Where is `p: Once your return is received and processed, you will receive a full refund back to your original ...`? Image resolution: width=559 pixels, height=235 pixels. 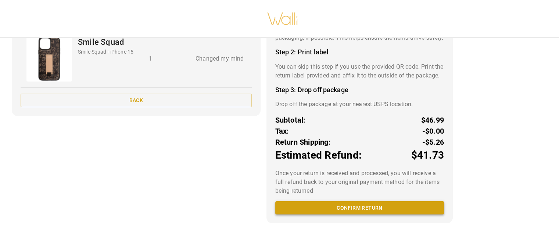 p: Once your return is received and processed, you will receive a full refund back to your original ... is located at coordinates (359, 182).